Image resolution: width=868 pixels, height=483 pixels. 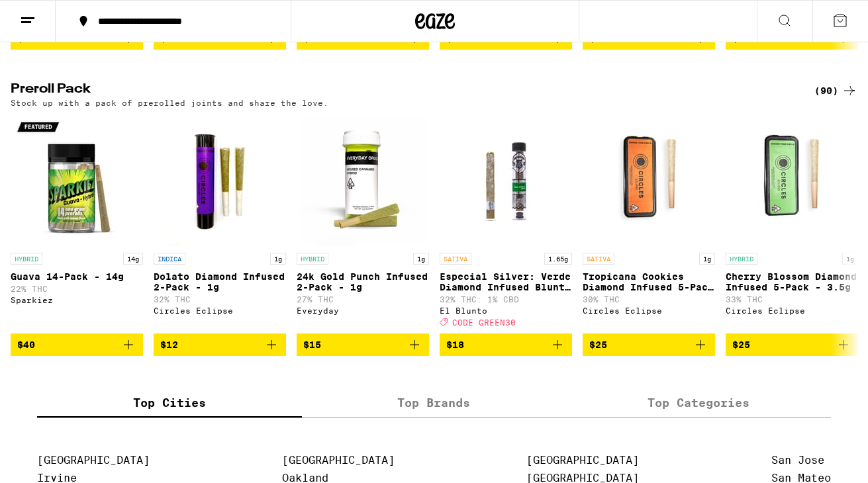 What do you see at coordinates (26, 345) in the screenshot?
I see `span: $40` at bounding box center [26, 345].